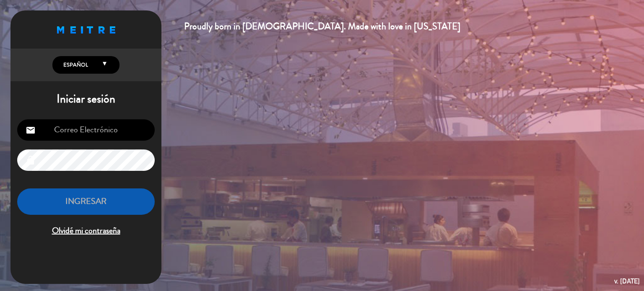 Image resolution: width=644 pixels, height=291 pixels. Describe the element at coordinates (86, 201) in the screenshot. I see `button: INGRESAR` at that location.